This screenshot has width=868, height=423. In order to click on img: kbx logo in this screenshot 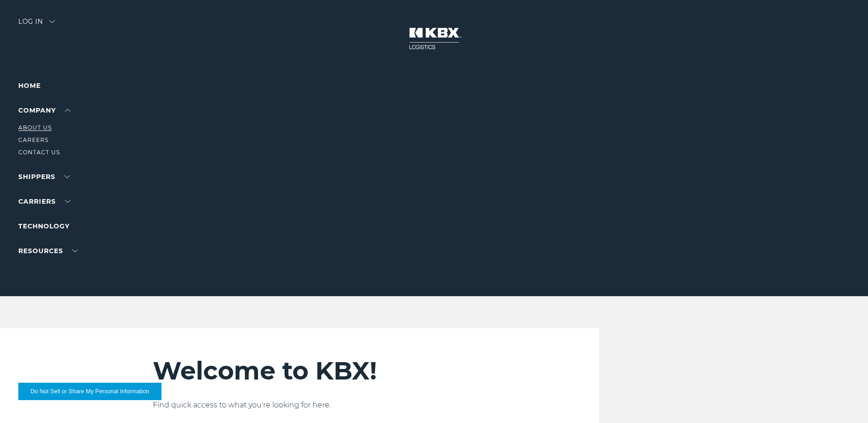, I will do `click(434, 38)`.